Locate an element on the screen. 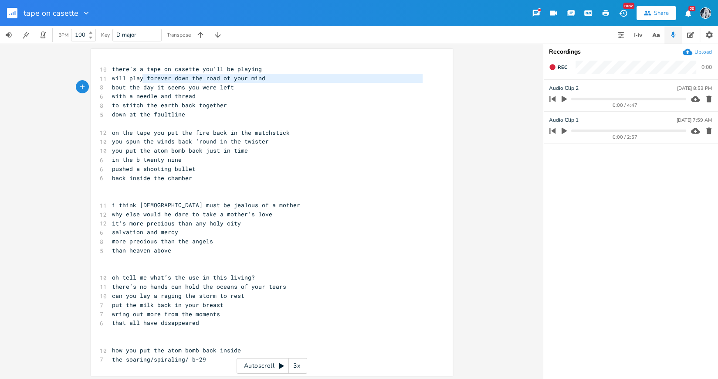 The image size is (718, 379). div: Autoscroll is located at coordinates (272, 366).